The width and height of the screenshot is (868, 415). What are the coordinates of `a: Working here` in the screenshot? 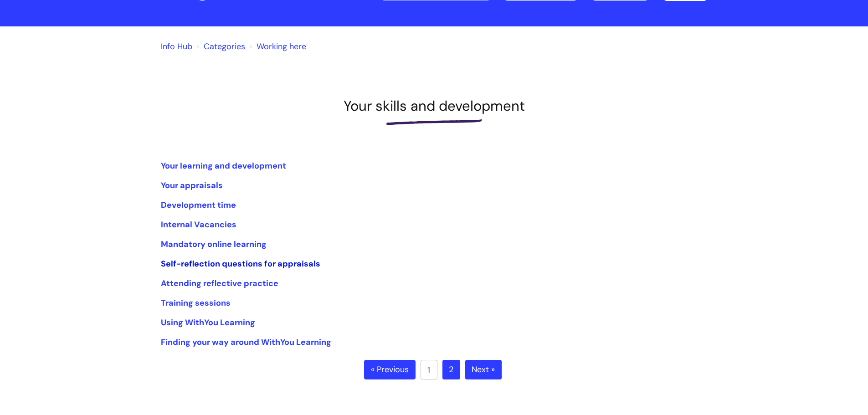 It's located at (281, 46).